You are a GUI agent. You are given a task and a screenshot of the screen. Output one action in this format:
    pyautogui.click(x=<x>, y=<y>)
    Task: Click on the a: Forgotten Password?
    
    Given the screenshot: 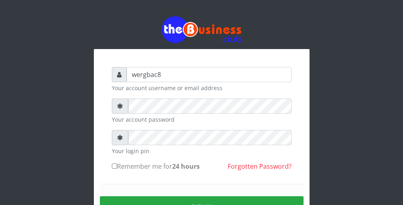 What is the action you would take?
    pyautogui.click(x=259, y=166)
    